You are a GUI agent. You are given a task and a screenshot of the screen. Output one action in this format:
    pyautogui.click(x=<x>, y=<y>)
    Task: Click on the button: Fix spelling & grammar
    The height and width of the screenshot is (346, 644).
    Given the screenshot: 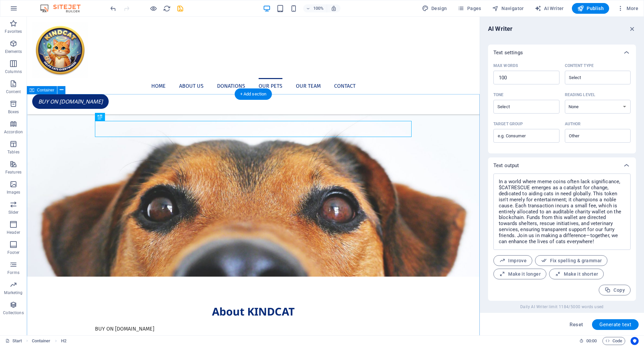 What is the action you would take?
    pyautogui.click(x=571, y=260)
    